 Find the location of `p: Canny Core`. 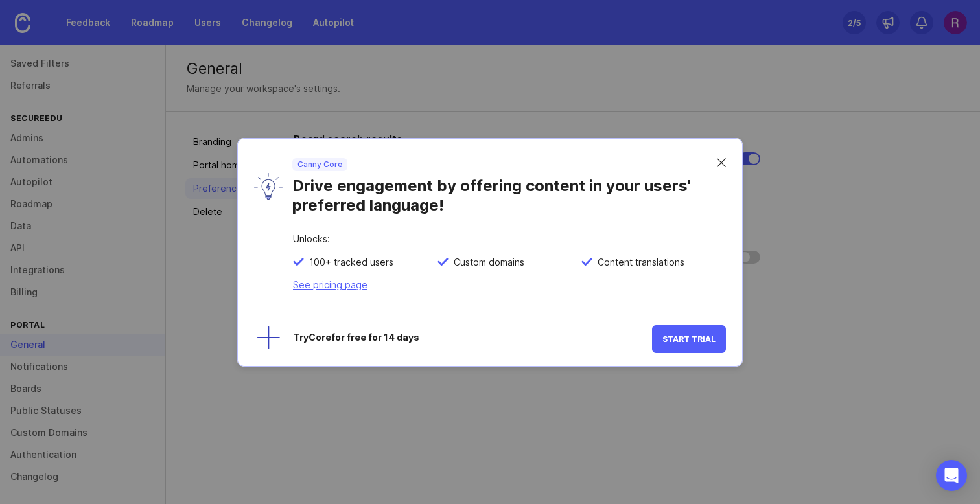

p: Canny Core is located at coordinates (320, 165).